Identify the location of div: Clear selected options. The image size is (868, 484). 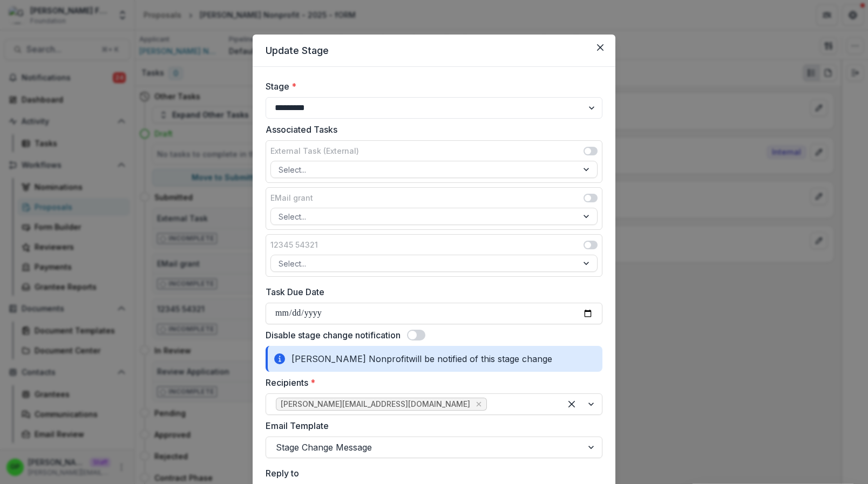
(572, 404).